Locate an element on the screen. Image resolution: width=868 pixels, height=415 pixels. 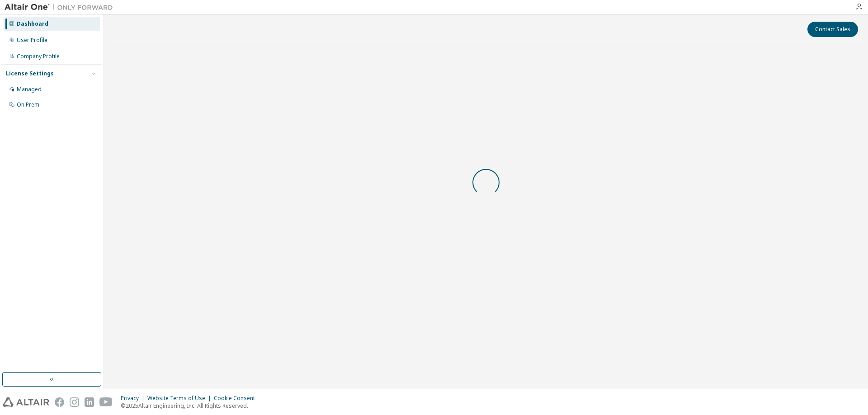
img: youtube.svg is located at coordinates (106, 402).